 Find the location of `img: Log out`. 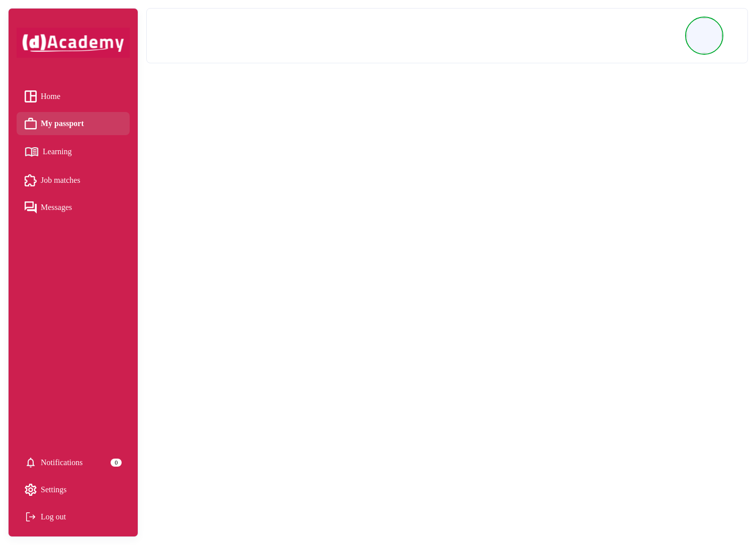

img: Log out is located at coordinates (31, 517).